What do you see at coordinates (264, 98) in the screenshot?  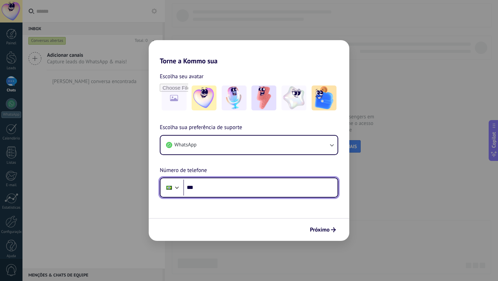 I see `img: -3.jpeg` at bounding box center [264, 98].